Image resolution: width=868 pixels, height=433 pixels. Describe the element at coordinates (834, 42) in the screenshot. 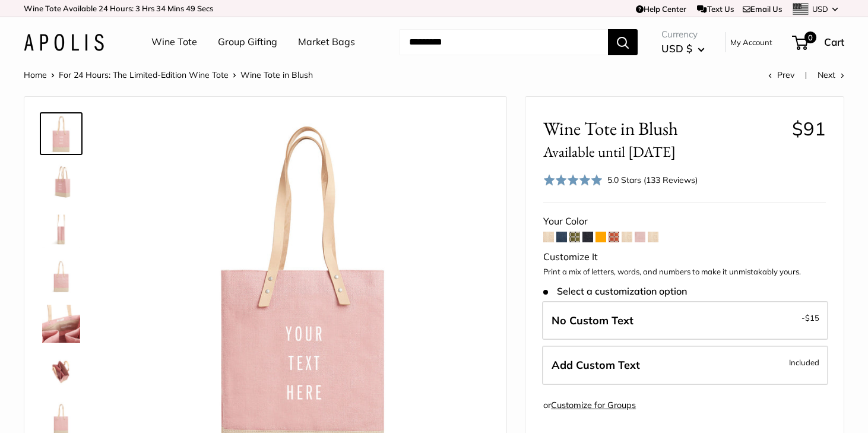

I see `span: Cart` at that location.